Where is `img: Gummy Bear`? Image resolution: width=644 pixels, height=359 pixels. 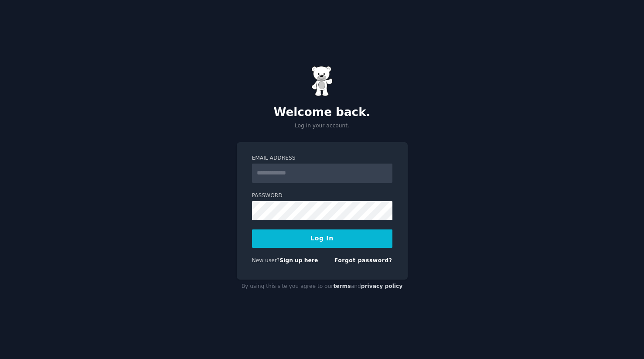
img: Gummy Bear is located at coordinates (322, 81).